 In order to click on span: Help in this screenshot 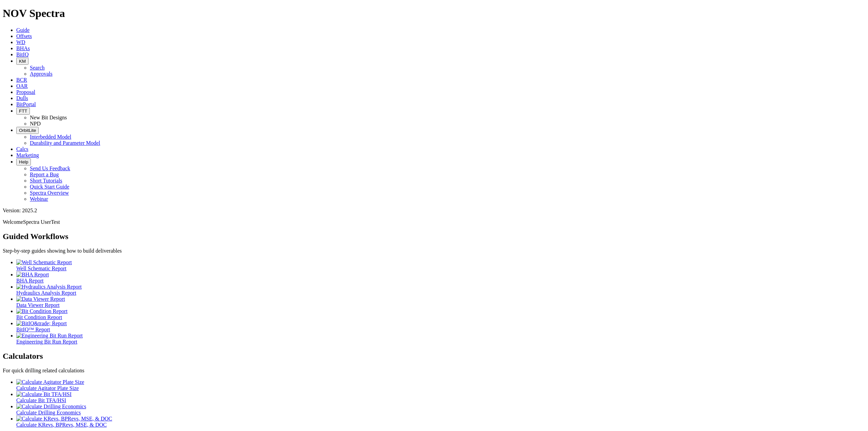, I will do `click(24, 162)`.